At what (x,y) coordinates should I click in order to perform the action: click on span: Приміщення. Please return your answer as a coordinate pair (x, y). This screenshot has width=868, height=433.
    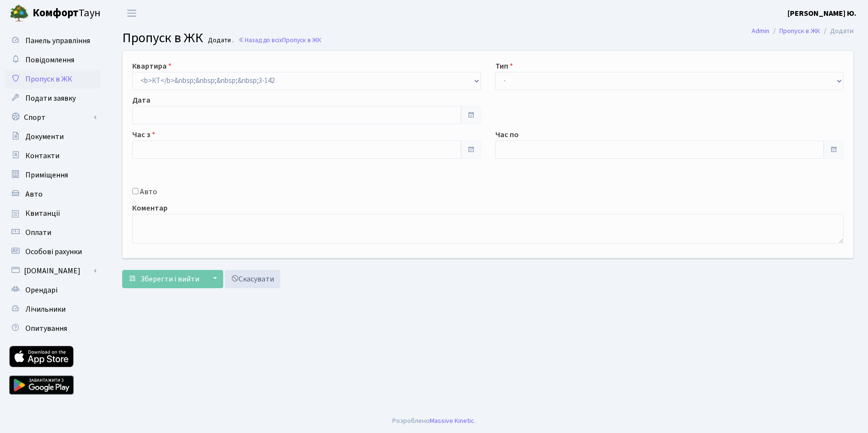
    Looking at the image, I should click on (46, 175).